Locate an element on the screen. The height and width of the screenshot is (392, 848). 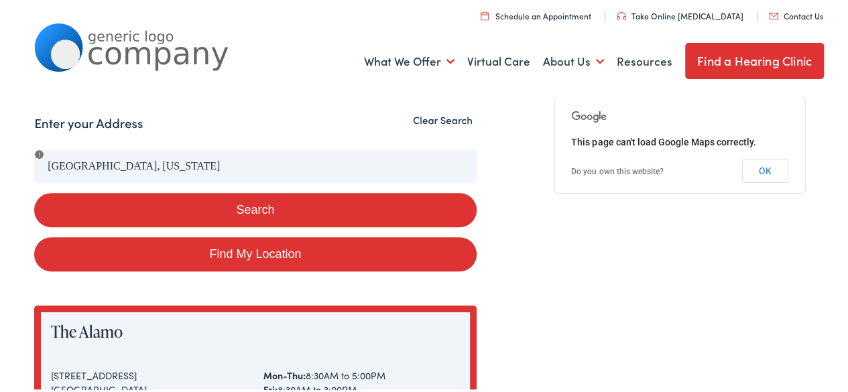
button: Search is located at coordinates (255, 208).